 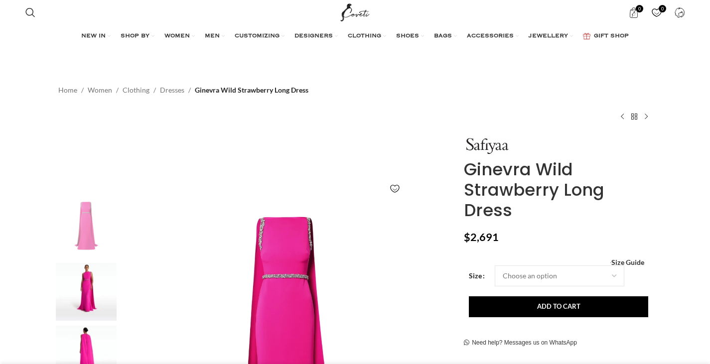 I want to click on nav: Breadcrumb, so click(x=183, y=90).